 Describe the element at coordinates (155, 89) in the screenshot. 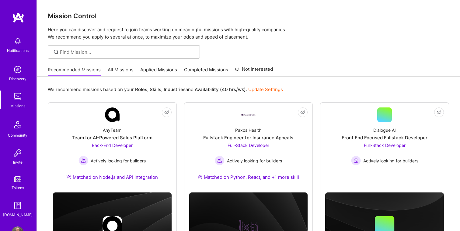

I see `b: Skills` at that location.